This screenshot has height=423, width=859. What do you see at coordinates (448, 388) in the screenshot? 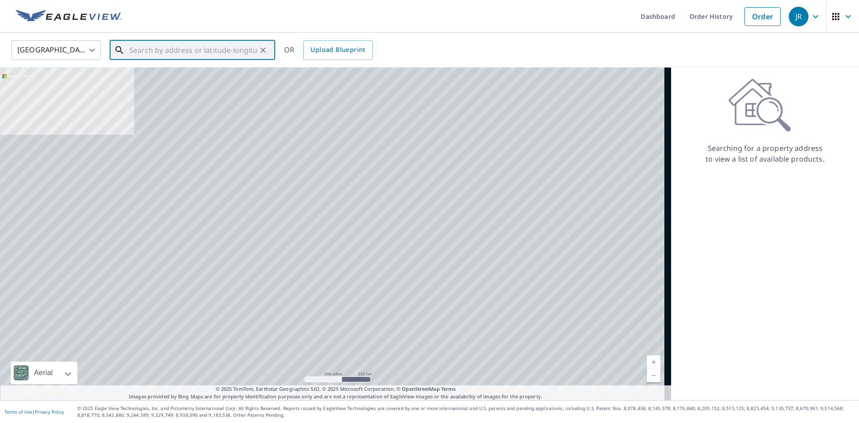
I see `a: Terms` at bounding box center [448, 388].